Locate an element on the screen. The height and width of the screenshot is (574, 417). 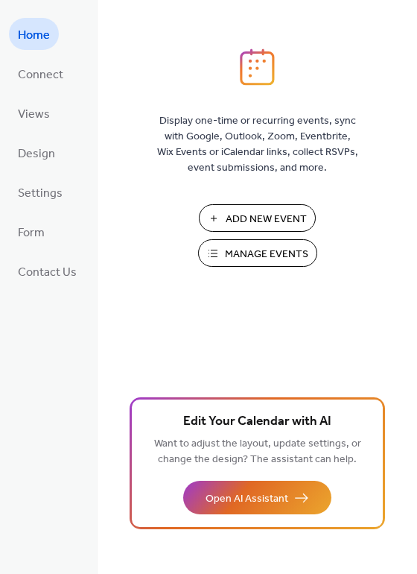
span: Settings is located at coordinates (40, 193).